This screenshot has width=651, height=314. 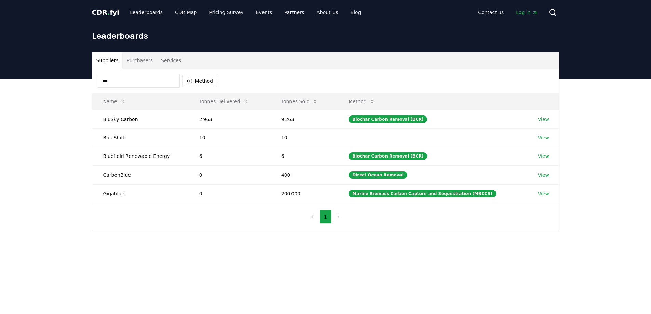 What do you see at coordinates (526, 12) in the screenshot?
I see `span: Log in` at bounding box center [526, 12].